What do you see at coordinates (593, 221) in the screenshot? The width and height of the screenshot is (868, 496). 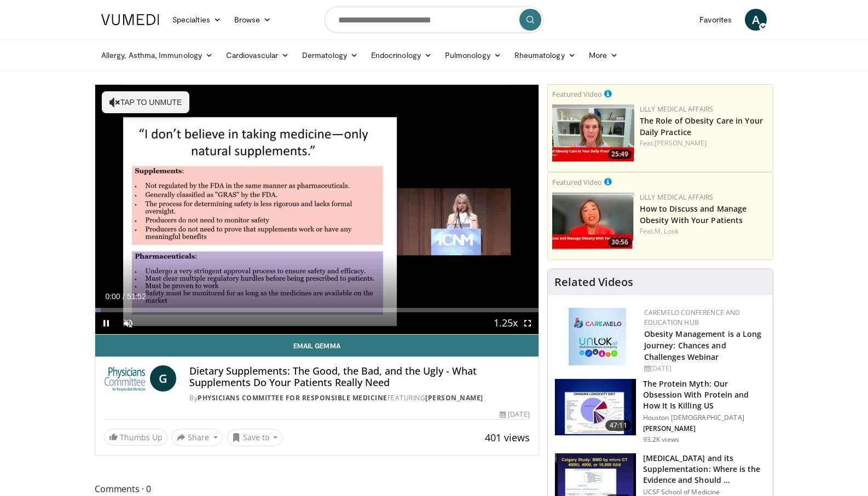 I see `img: c98a6a29-1ea0-4bd5-8cf5-4d1e188984a7.png.150x105_q85_crop-smart_upscale.png` at bounding box center [593, 221].